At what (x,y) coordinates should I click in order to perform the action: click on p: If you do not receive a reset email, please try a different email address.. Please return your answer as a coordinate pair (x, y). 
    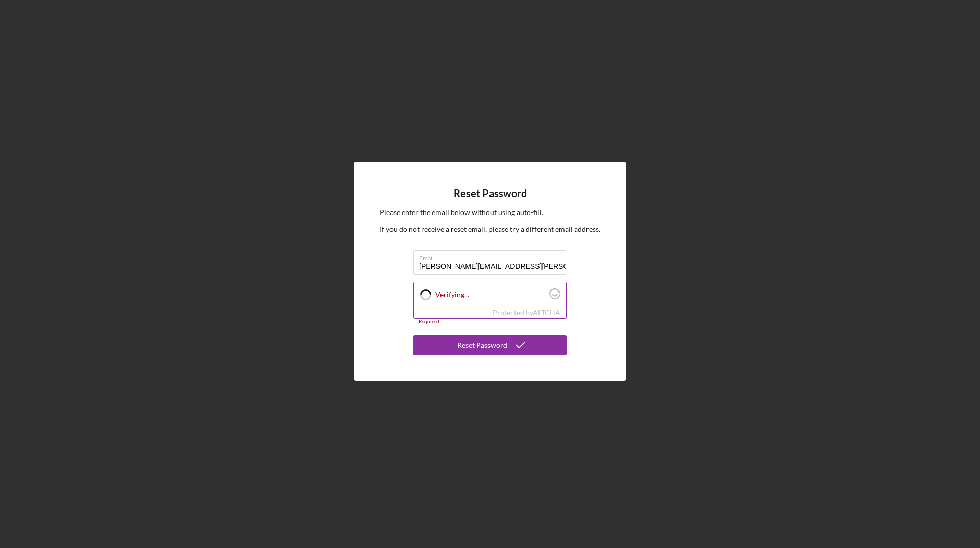
    Looking at the image, I should click on (490, 229).